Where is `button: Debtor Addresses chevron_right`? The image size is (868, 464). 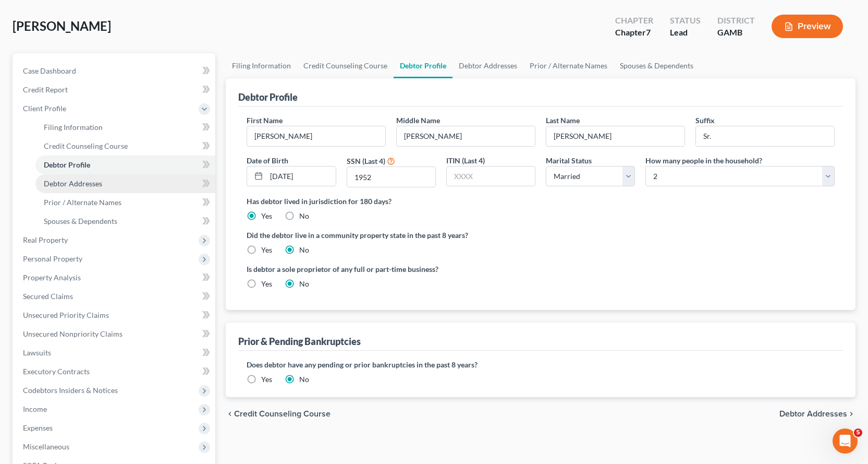 button: Debtor Addresses chevron_right is located at coordinates (817, 414).